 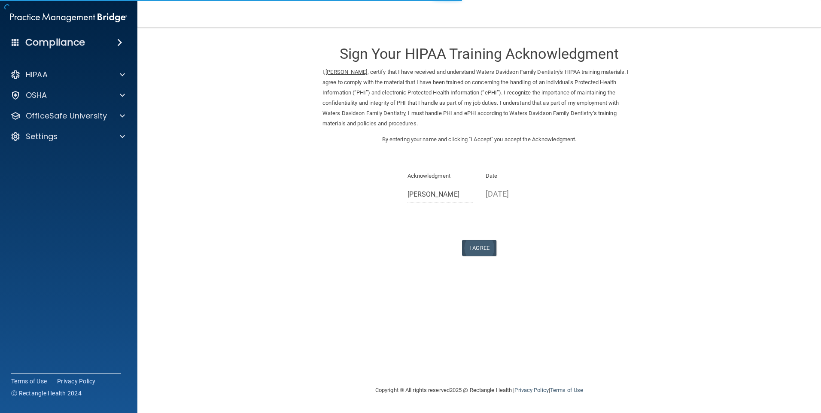 I want to click on a: OfficeSafe University, so click(x=67, y=116).